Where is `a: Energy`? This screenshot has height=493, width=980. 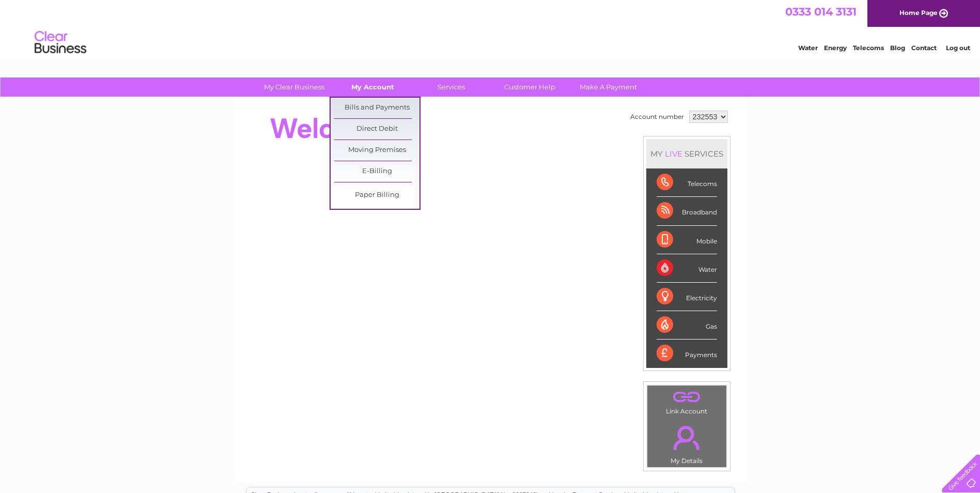 a: Energy is located at coordinates (836, 48).